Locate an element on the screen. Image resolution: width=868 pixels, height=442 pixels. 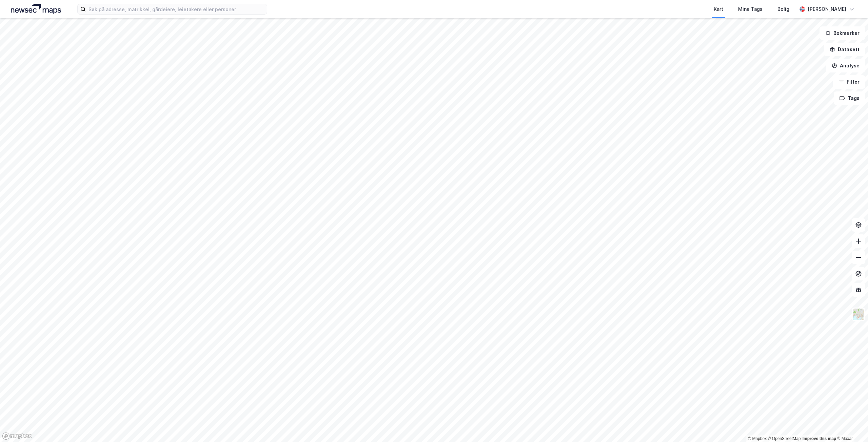
input: Søk på adresse, matrikkel, gårdeiere, leietakere eller personer is located at coordinates (177, 10).